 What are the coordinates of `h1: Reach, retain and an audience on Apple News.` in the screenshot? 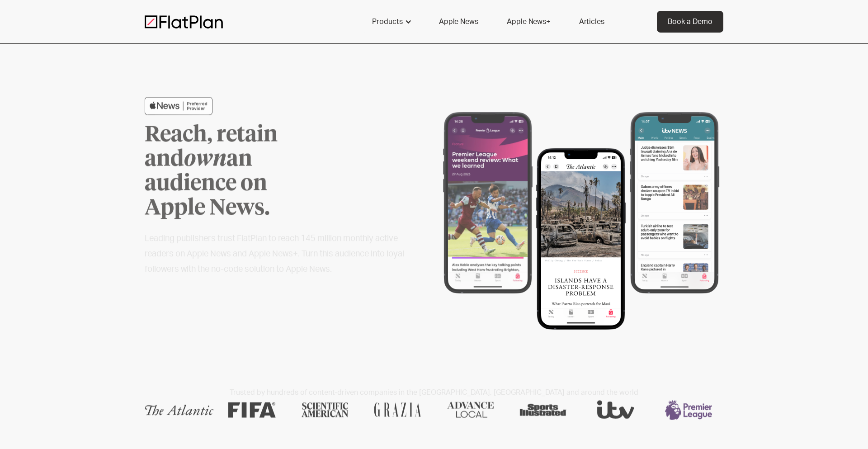 It's located at (237, 171).